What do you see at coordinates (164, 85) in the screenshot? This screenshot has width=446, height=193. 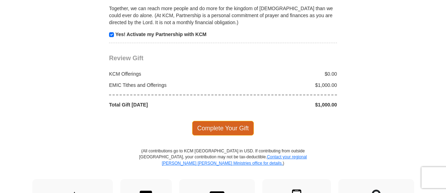 I see `div: EMIC Tithes and Offerings` at bounding box center [164, 85].